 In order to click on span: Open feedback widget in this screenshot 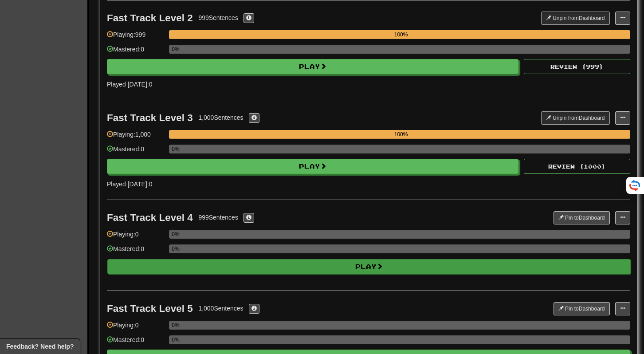, I will do `click(40, 346)`.